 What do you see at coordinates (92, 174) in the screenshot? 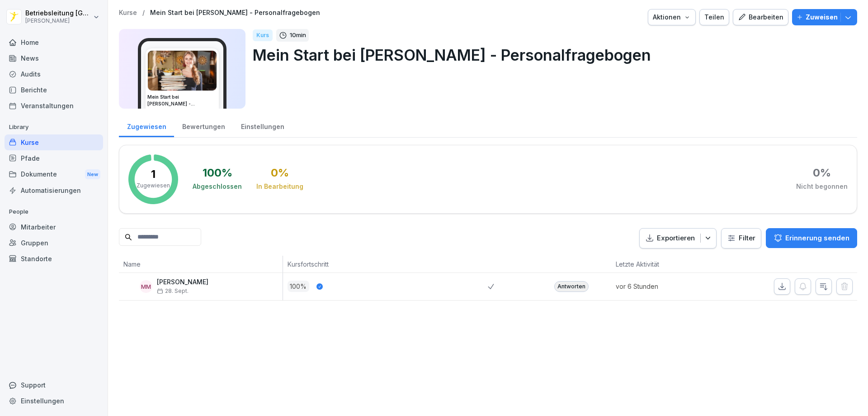
I see `div: New` at bounding box center [92, 174].